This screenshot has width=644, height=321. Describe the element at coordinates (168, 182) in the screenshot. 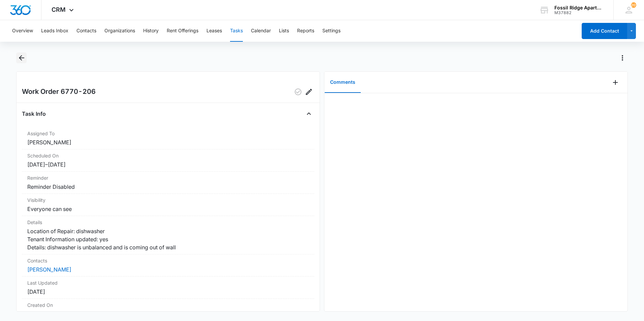

I see `div: ReminderReminder Disabled` at that location.